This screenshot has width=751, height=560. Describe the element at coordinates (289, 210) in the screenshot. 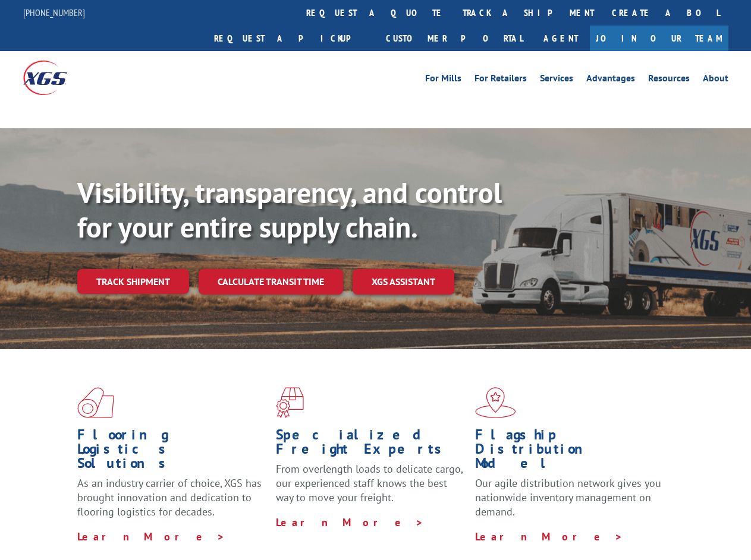

I see `b: Visibility, transparency, and control for your entire supply chain.` at that location.